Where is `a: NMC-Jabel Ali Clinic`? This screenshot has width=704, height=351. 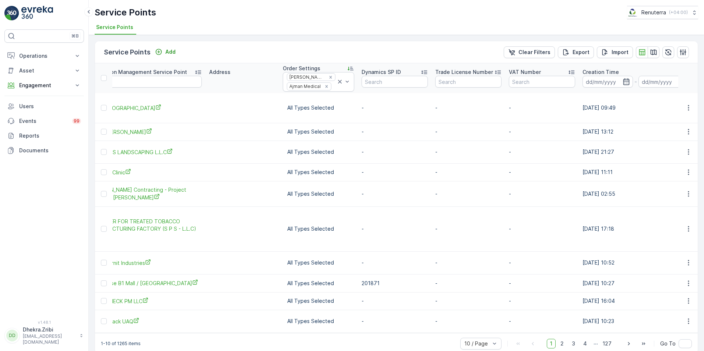
a: NMC-Jabel Ali Clinic is located at coordinates (147, 132).